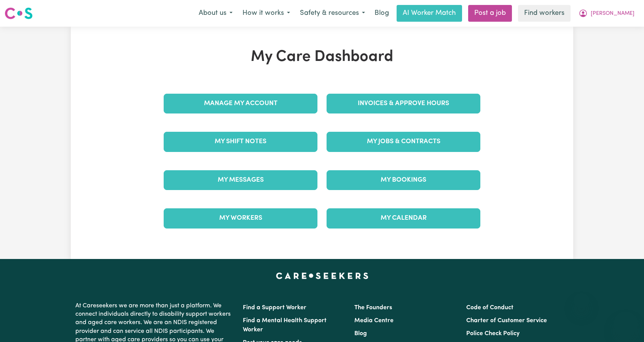  I want to click on h1: My Care Dashboard, so click(322, 57).